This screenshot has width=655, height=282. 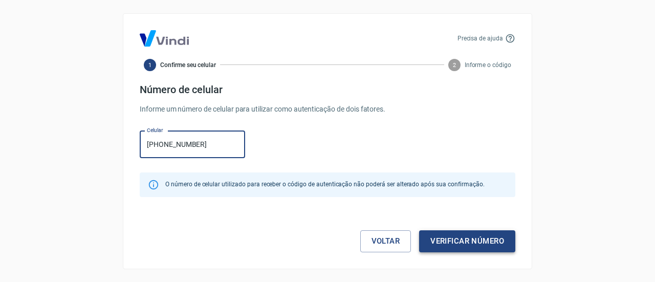 I want to click on span: Informe o código, so click(x=488, y=65).